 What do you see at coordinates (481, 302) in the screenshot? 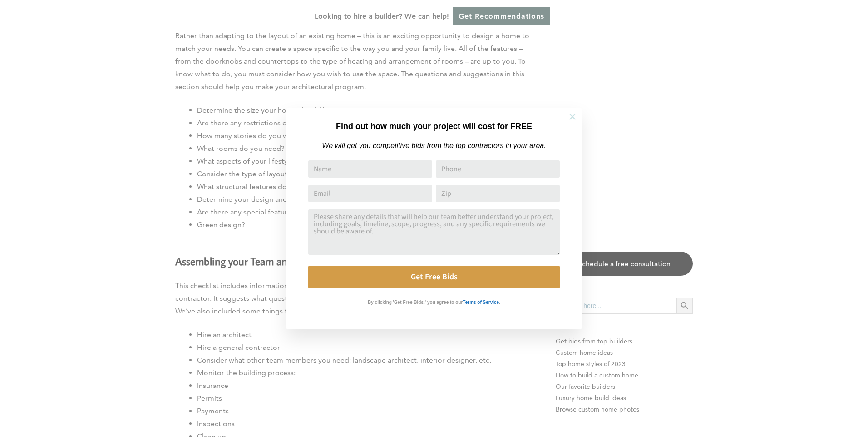
I see `strong: Terms of Service` at bounding box center [481, 302].